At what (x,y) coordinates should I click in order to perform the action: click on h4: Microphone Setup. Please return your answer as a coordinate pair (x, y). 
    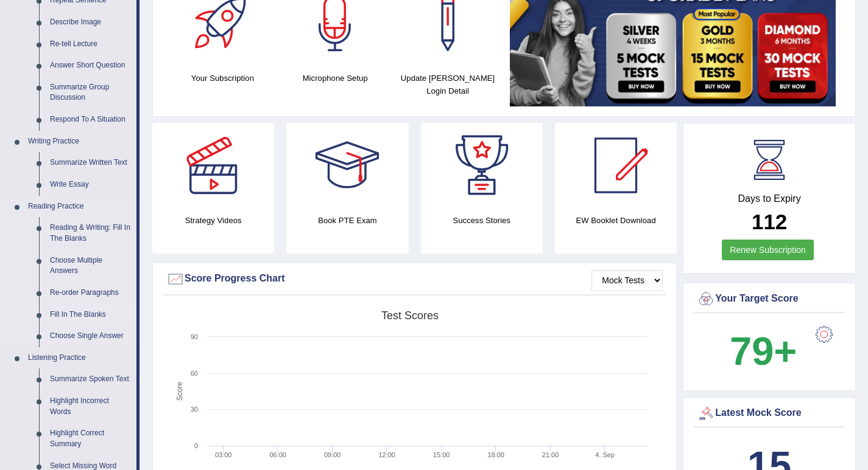
    Looking at the image, I should click on (335, 78).